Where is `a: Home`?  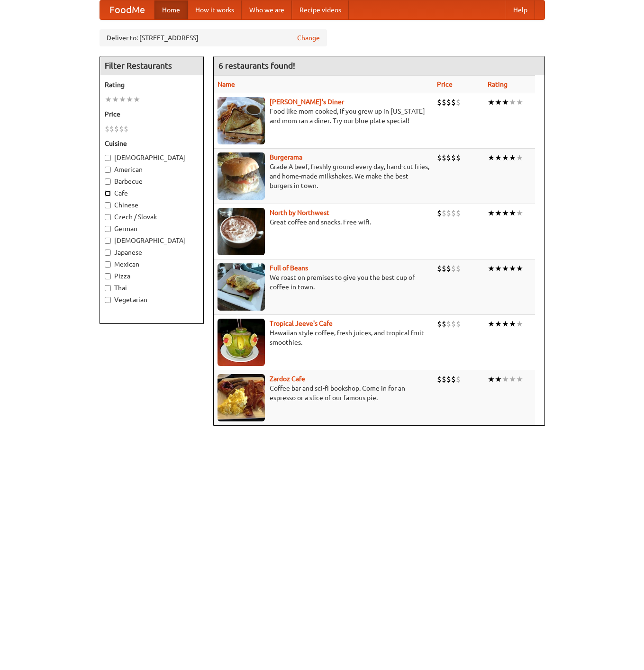 a: Home is located at coordinates (171, 10).